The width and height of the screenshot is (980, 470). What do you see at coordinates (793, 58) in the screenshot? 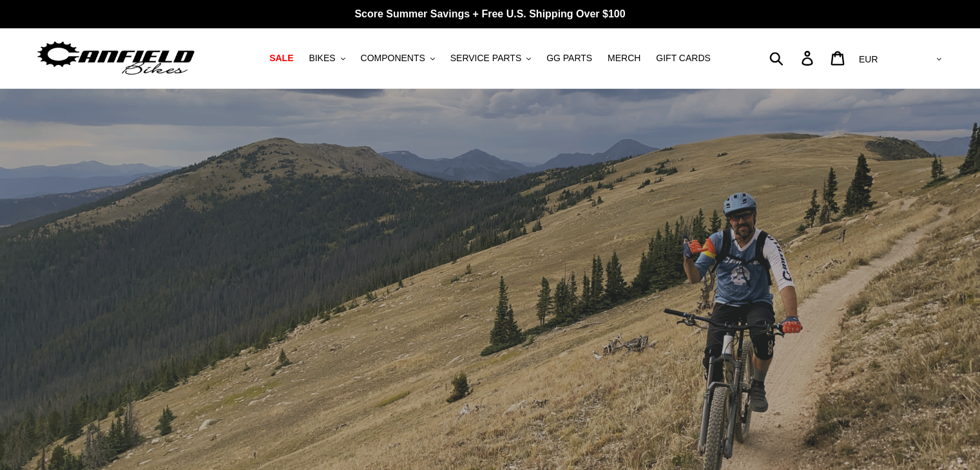
I see `input: Search` at bounding box center [793, 58].